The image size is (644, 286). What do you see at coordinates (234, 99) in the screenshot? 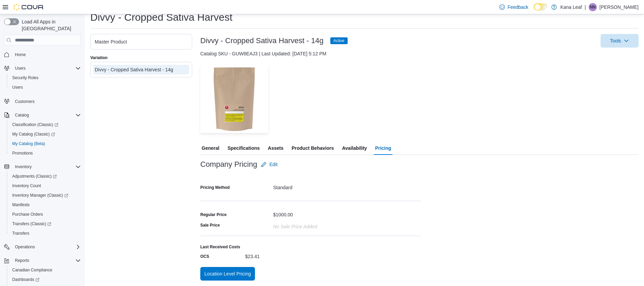
I see `img: Image for Divvy - Cropped Sativa Harvest - 14g` at bounding box center [234, 99].